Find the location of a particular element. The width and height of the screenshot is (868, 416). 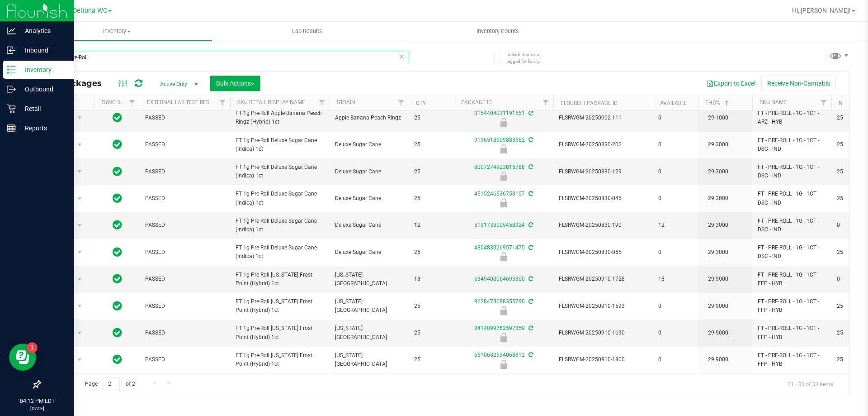

span: FLSRWGM-20250830-202 is located at coordinates (603, 145).